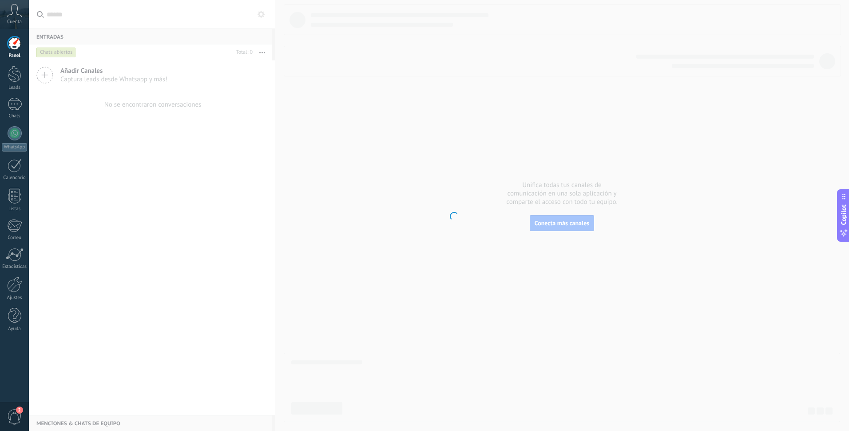 Image resolution: width=849 pixels, height=431 pixels. Describe the element at coordinates (15, 209) in the screenshot. I see `div: Listas` at that location.